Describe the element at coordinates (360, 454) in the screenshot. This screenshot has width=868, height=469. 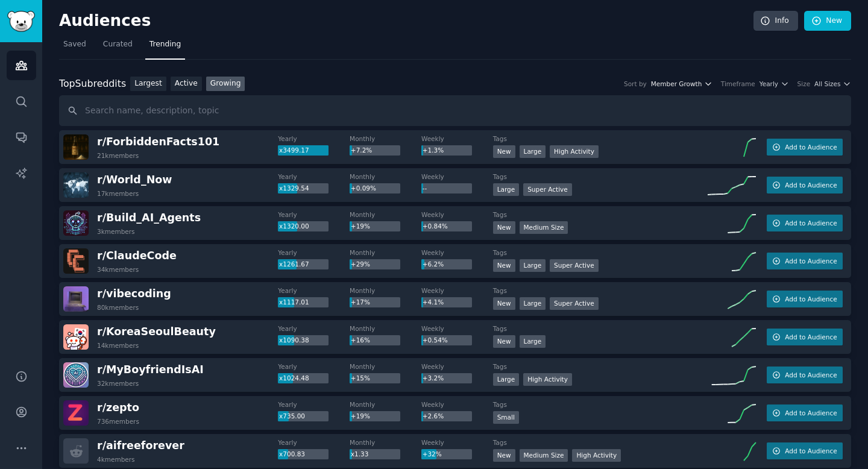
I see `span: x1.33` at that location.